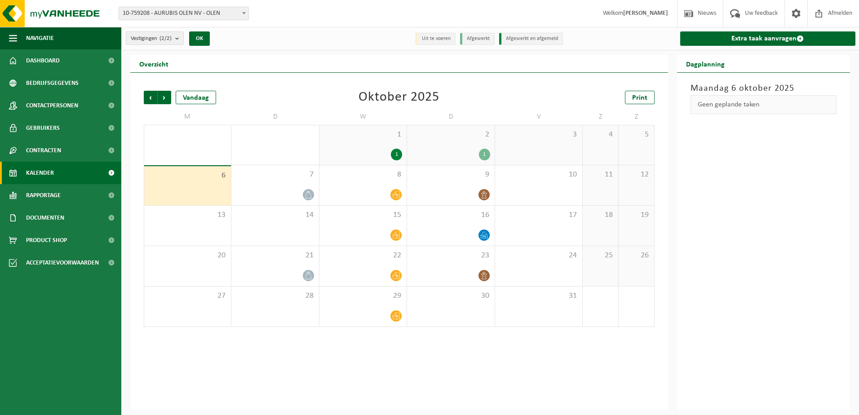 The image size is (859, 415). What do you see at coordinates (451, 215) in the screenshot?
I see `span: 16` at bounding box center [451, 215].